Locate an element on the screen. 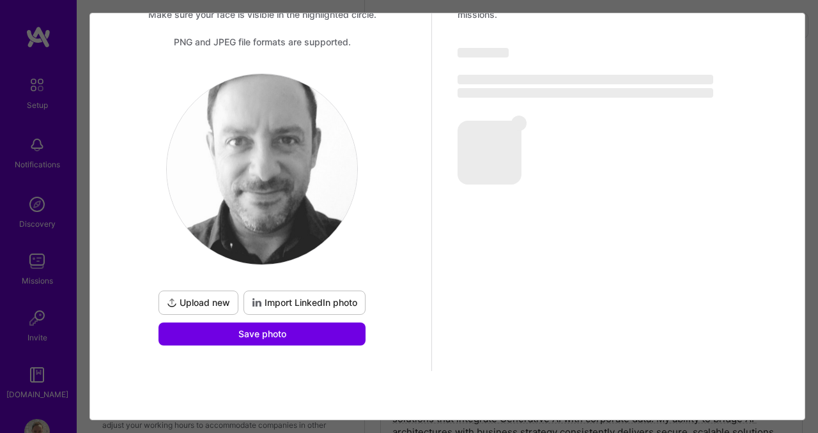 This screenshot has width=818, height=433. span: Import LinkedIn photo is located at coordinates (304, 303).